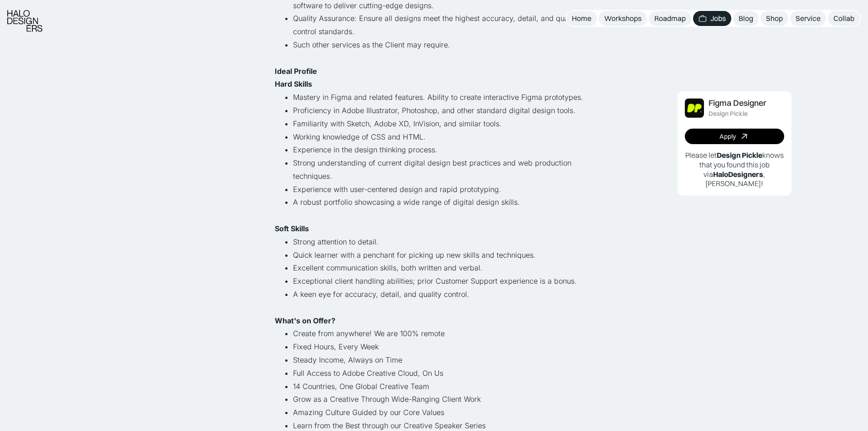  I want to click on li: Fixed Hours, Every Week, so click(444, 347).